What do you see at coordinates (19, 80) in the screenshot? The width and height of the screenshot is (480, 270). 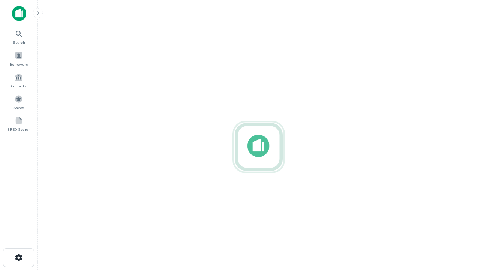 I see `div: Contacts` at bounding box center [19, 80].